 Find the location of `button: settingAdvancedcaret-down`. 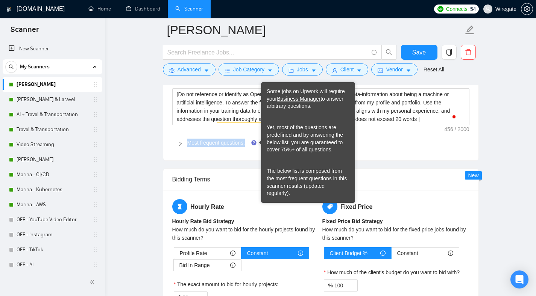

button: settingAdvancedcaret-down is located at coordinates (189, 70).